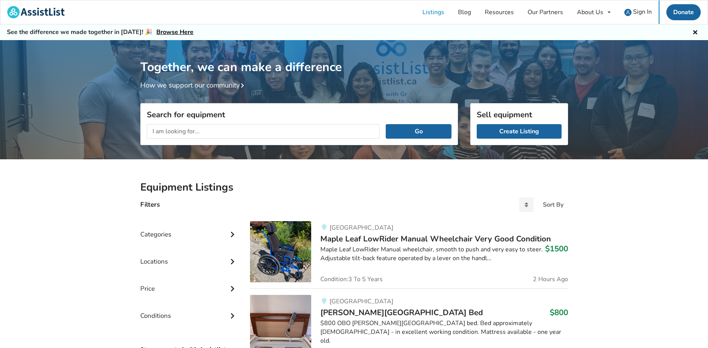  I want to click on div: About Us, so click(590, 12).